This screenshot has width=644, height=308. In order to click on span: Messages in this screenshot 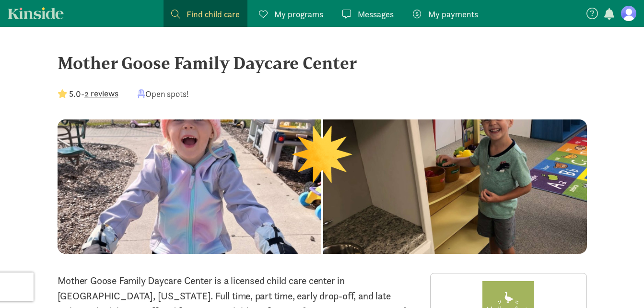, I will do `click(376, 14)`.